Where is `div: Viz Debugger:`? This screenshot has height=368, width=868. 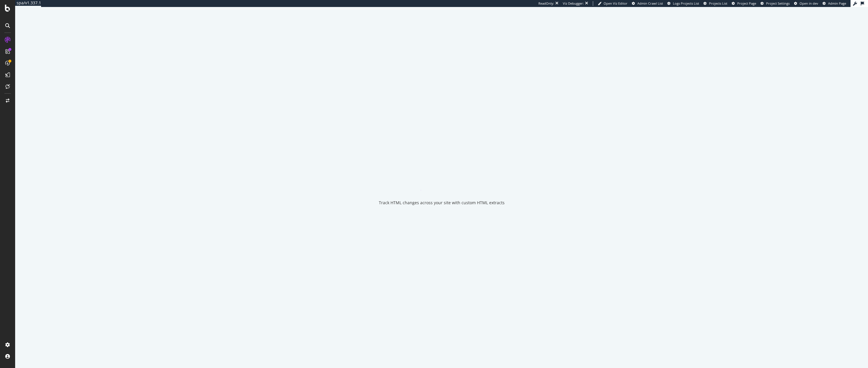
div: Viz Debugger: is located at coordinates (574, 4).